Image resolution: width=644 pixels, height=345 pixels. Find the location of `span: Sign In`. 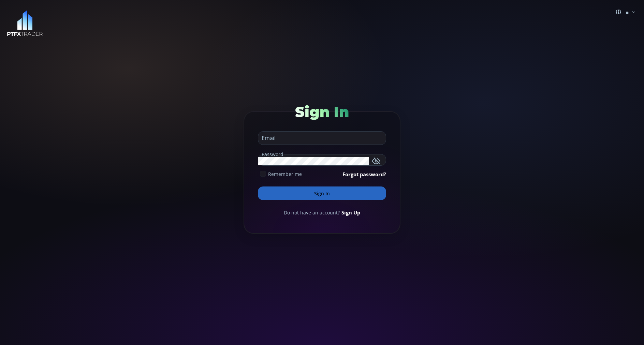

span: Sign In is located at coordinates (322, 112).